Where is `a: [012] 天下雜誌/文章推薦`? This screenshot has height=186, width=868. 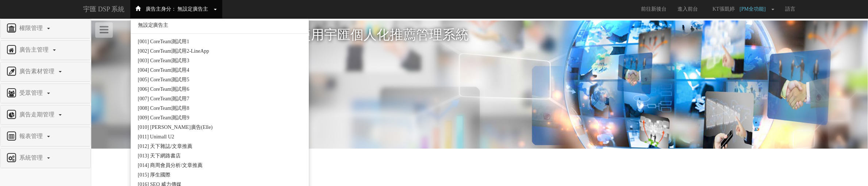
a: [012] 天下雜誌/文章推薦 is located at coordinates (220, 146).